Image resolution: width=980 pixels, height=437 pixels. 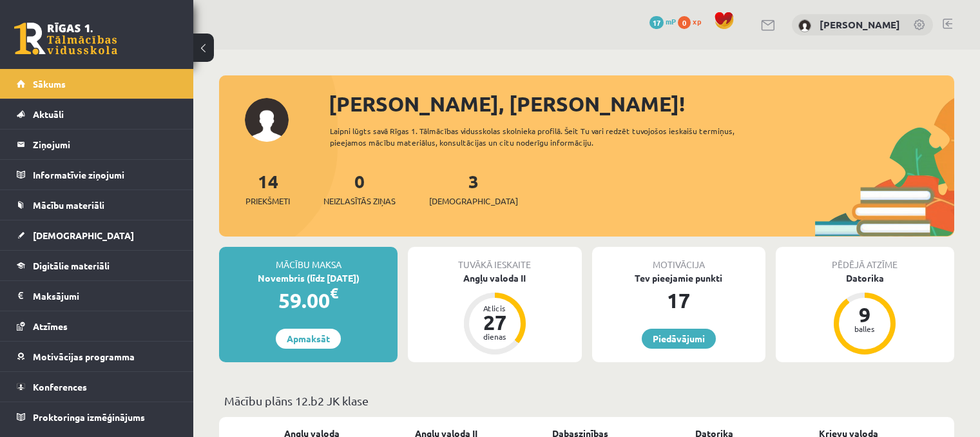 What do you see at coordinates (865, 315) in the screenshot?
I see `div: 9` at bounding box center [865, 315].